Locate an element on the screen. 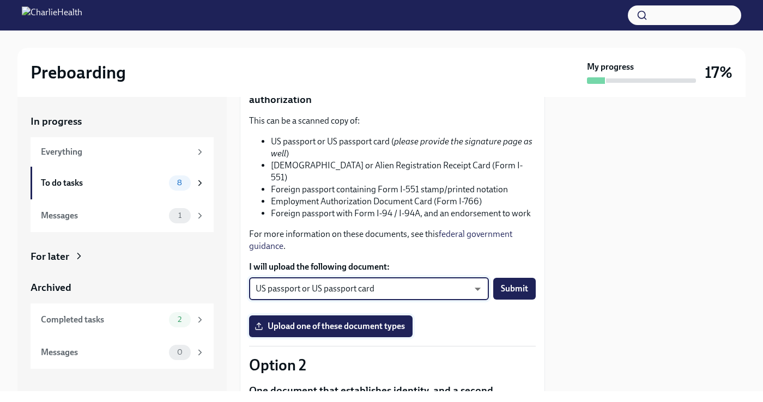 The width and height of the screenshot is (763, 402). button: Submit is located at coordinates (514, 289).